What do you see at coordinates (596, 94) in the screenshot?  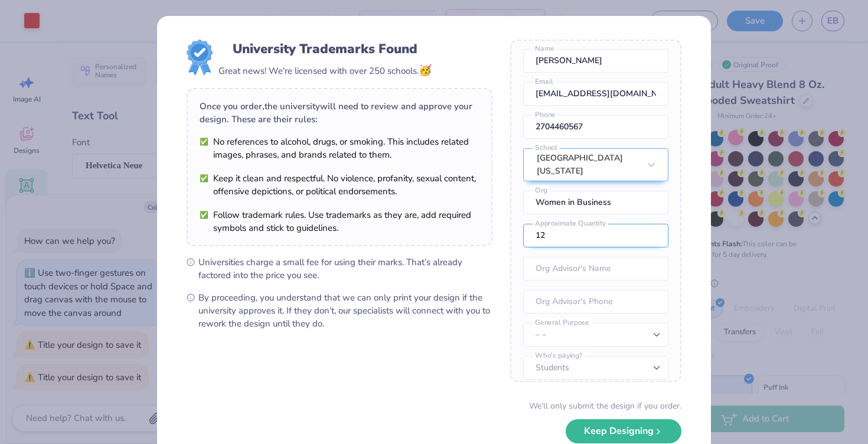 I see `input: Email` at bounding box center [596, 94].